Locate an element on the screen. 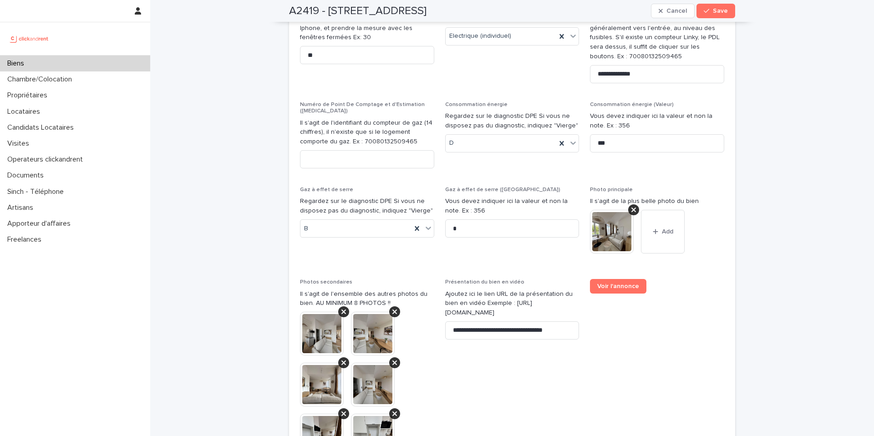 The width and height of the screenshot is (874, 436). span: Cancel is located at coordinates (676, 11).